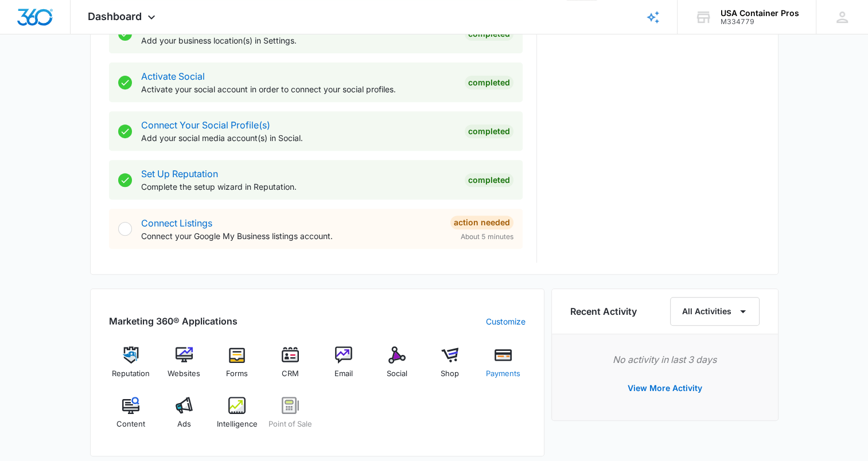 The width and height of the screenshot is (868, 461). What do you see at coordinates (185, 424) in the screenshot?
I see `span: Ads` at bounding box center [185, 424].